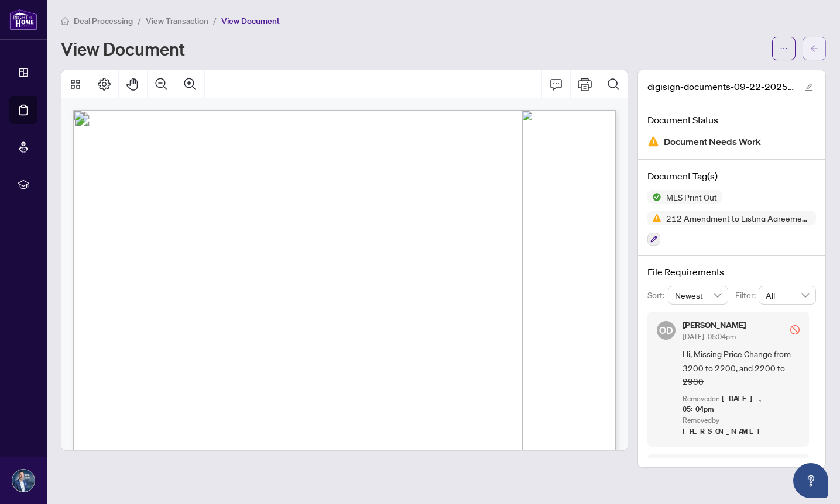  Describe the element at coordinates (739, 218) in the screenshot. I see `span: 212 Amendment to Listing Agreement - Authority to Offer for Lease Price Change/Extension/Amendmen...` at that location.